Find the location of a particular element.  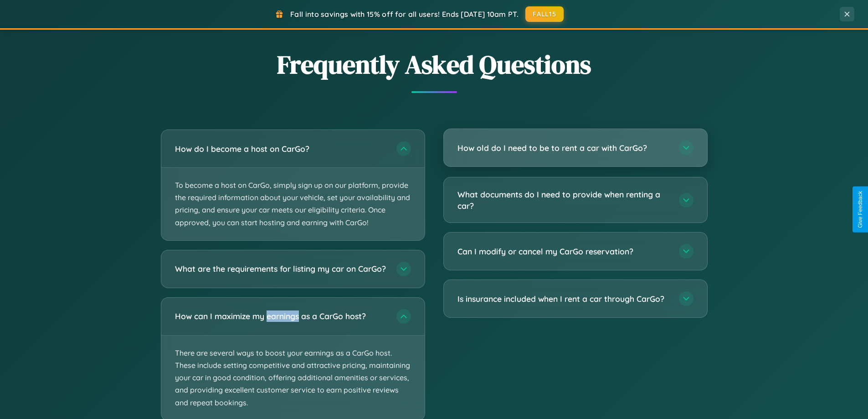

div: Give Feedback is located at coordinates (860, 209).